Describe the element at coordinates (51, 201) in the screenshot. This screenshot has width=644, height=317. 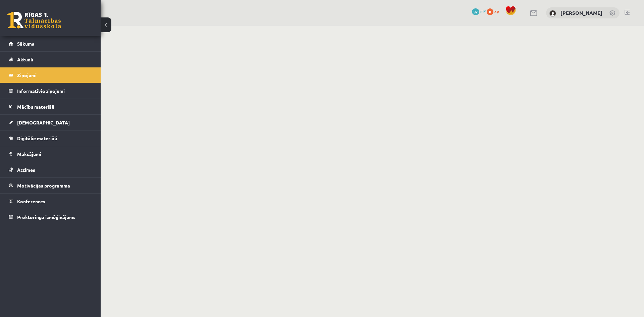
I see `a: Konferences` at that location.